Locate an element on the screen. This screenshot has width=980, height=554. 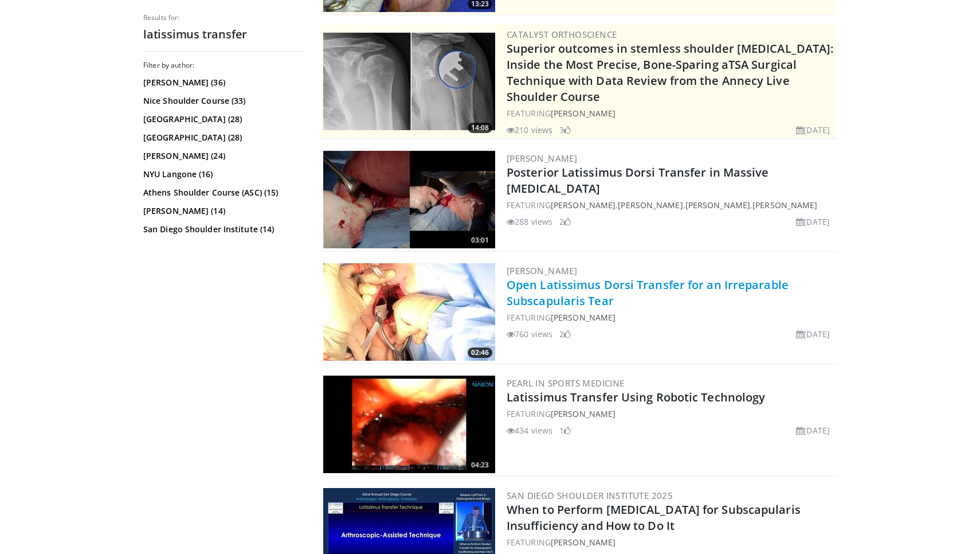
a: Athens Shoulder Course (ASC) (15) is located at coordinates (222, 192).